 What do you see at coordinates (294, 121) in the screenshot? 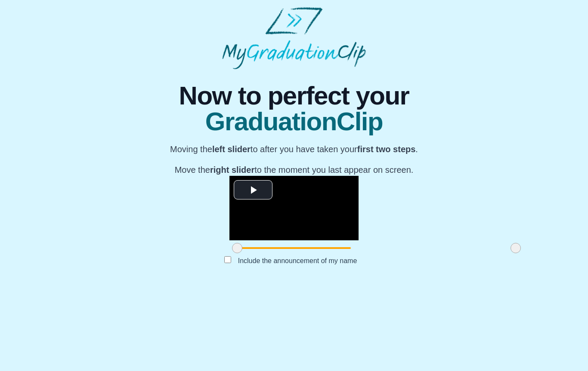
I see `span: GraduationClip` at bounding box center [294, 121].